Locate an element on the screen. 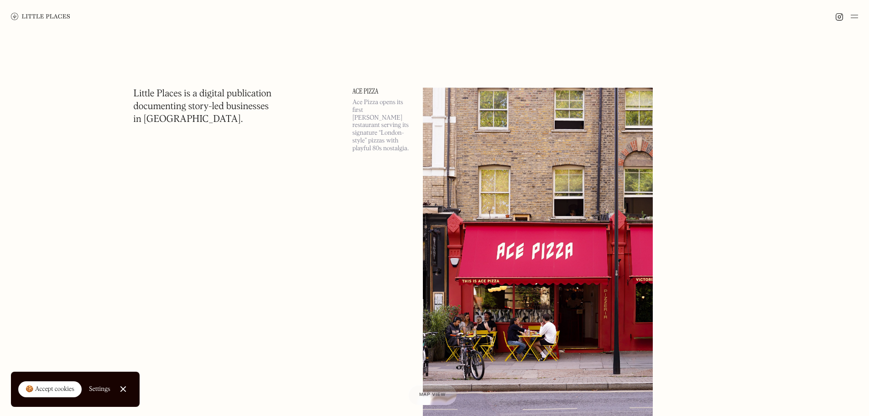 Image resolution: width=869 pixels, height=416 pixels. div: Close Cookie Popup is located at coordinates (123, 389).